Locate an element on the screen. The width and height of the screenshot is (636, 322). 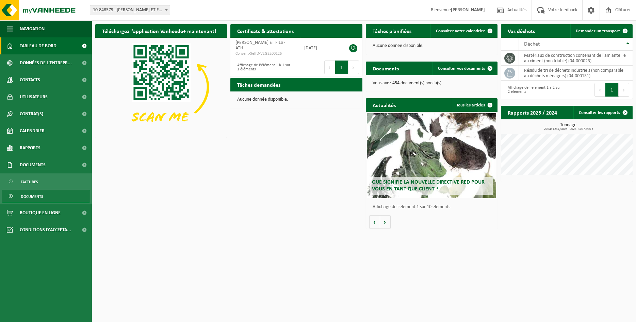
h2: Tâches demandées is located at coordinates (259, 84).